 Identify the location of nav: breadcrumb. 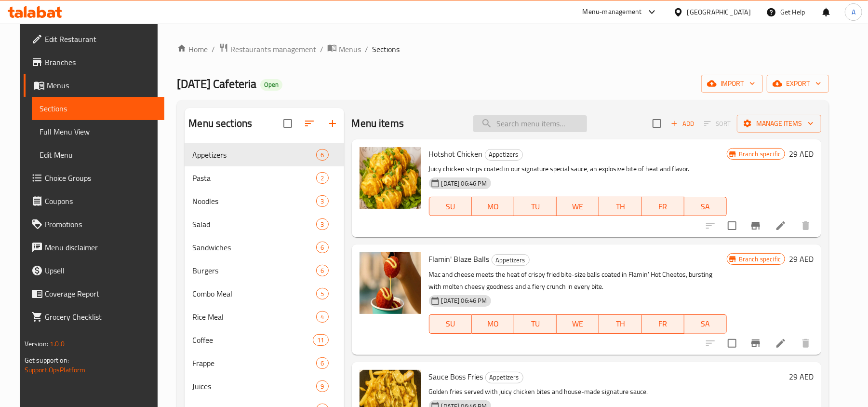
(503, 49).